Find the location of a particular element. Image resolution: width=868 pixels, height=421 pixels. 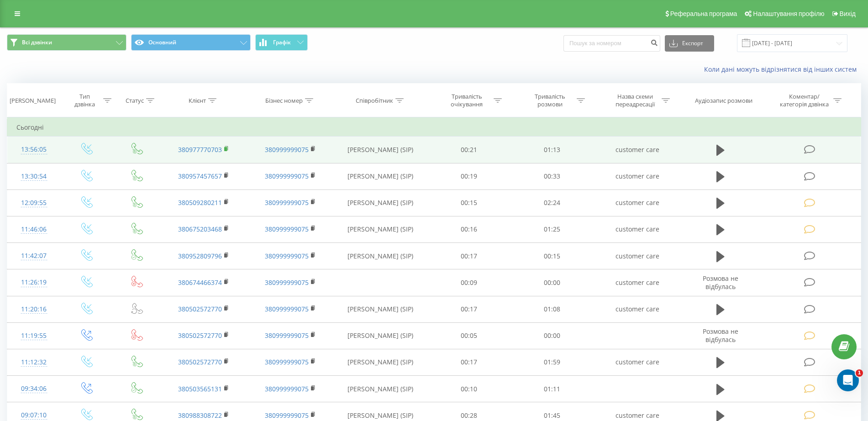

div: 11:42:07 is located at coordinates (33, 256).